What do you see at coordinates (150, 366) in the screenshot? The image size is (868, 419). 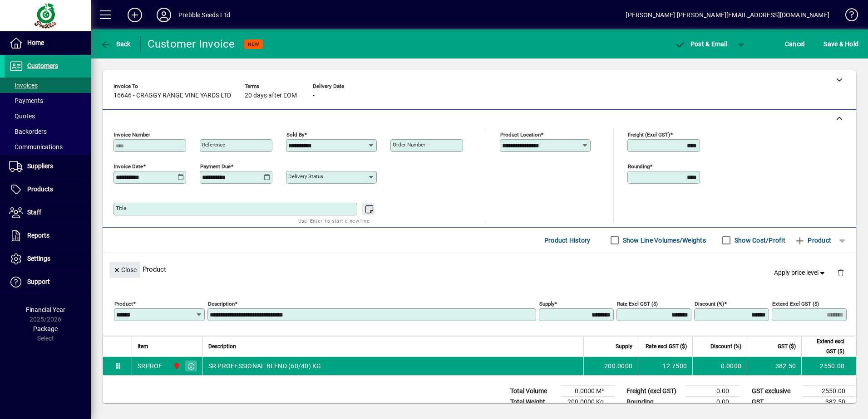 I see `div: SRPROF` at bounding box center [150, 366].